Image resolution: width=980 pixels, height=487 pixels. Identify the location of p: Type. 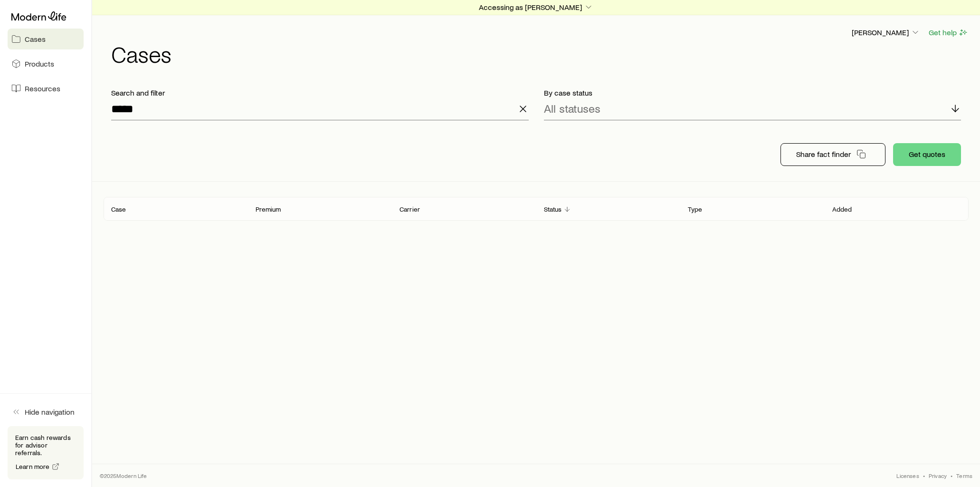
(695, 209).